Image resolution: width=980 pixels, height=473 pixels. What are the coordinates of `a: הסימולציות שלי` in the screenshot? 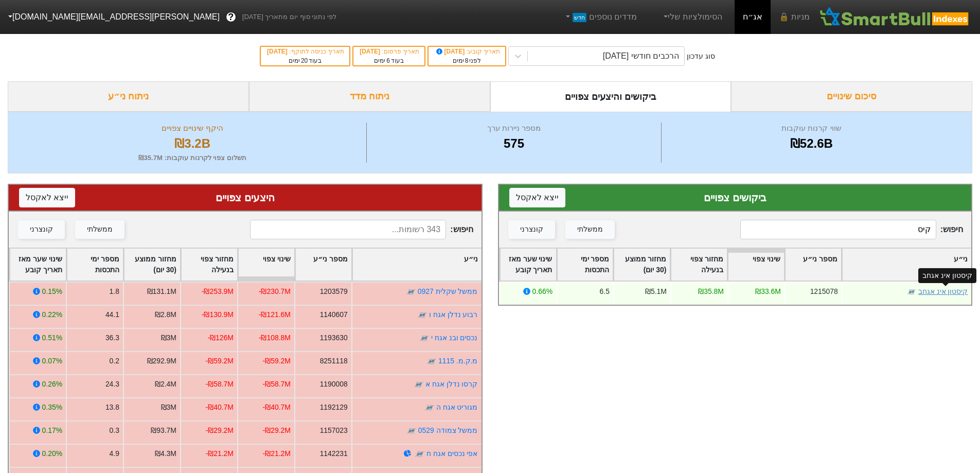 It's located at (692, 17).